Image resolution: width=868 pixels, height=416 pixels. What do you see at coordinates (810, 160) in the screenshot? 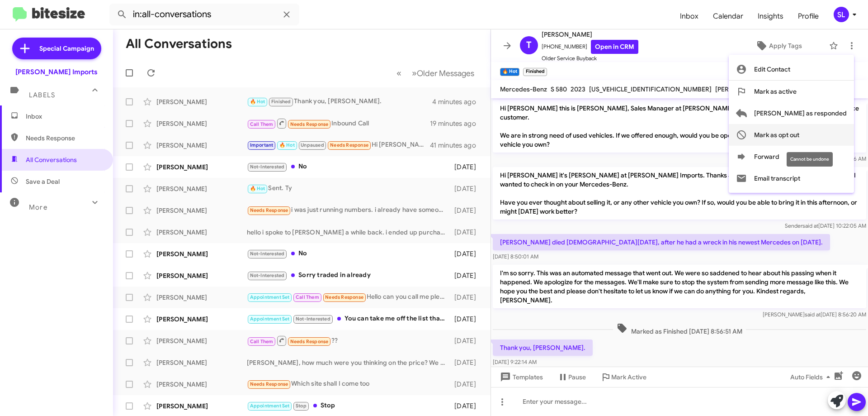
I see `div: Cannot be undone` at bounding box center [810, 160].